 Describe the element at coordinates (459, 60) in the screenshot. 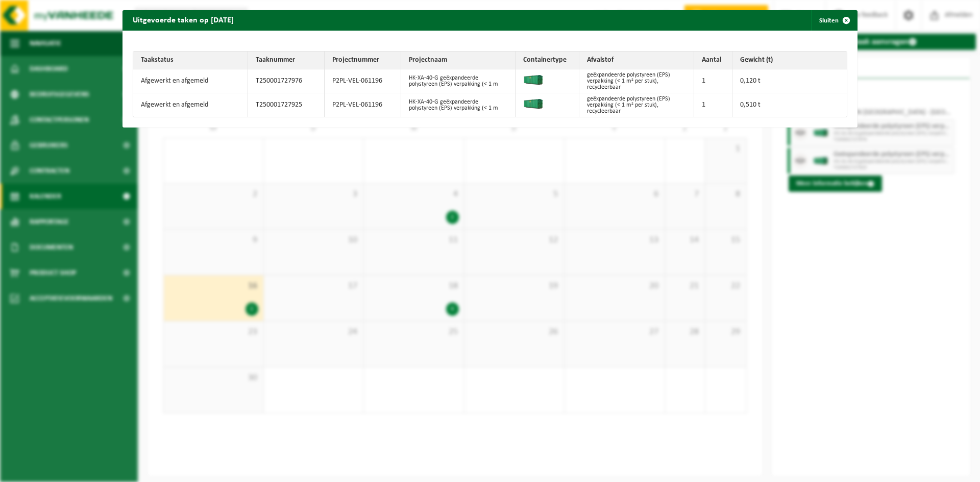

I see `th: Projectnaam` at that location.